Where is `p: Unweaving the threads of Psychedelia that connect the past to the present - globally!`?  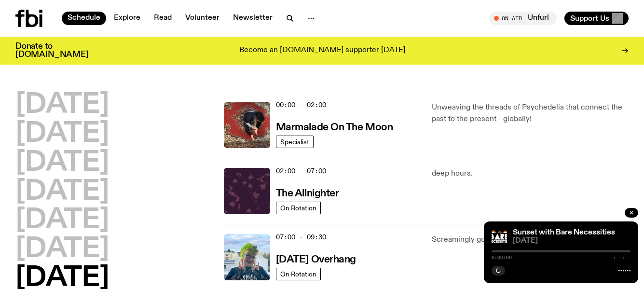 p: Unweaving the threads of Psychedelia that connect the past to the present - globally! is located at coordinates (530, 113).